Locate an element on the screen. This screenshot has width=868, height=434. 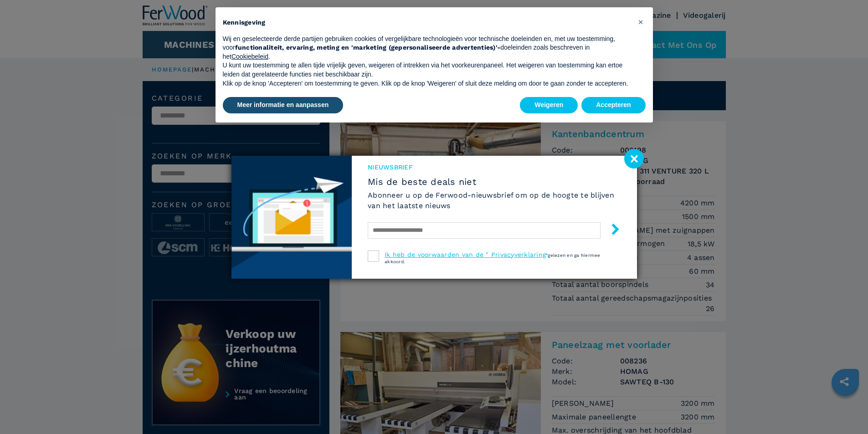
a: Ik heb de voorwaarden van de " Privacyverklaring is located at coordinates (465, 254).